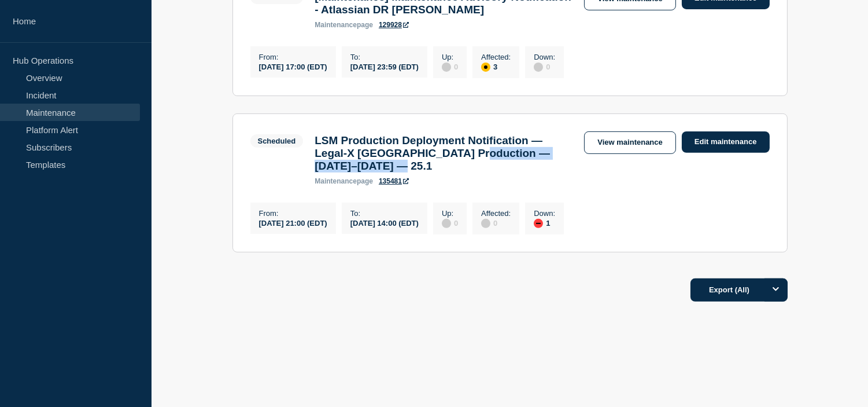 The width and height of the screenshot is (868, 407). Describe the element at coordinates (496, 67) in the screenshot. I see `div: 3` at that location.